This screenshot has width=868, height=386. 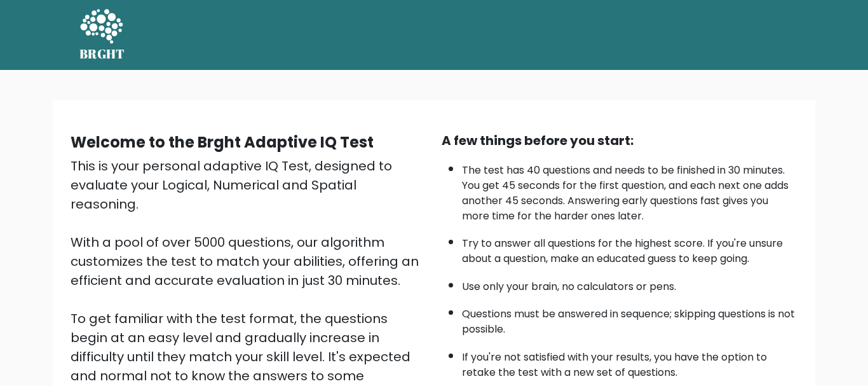 What do you see at coordinates (102, 54) in the screenshot?
I see `h5: BRGHT` at bounding box center [102, 54].